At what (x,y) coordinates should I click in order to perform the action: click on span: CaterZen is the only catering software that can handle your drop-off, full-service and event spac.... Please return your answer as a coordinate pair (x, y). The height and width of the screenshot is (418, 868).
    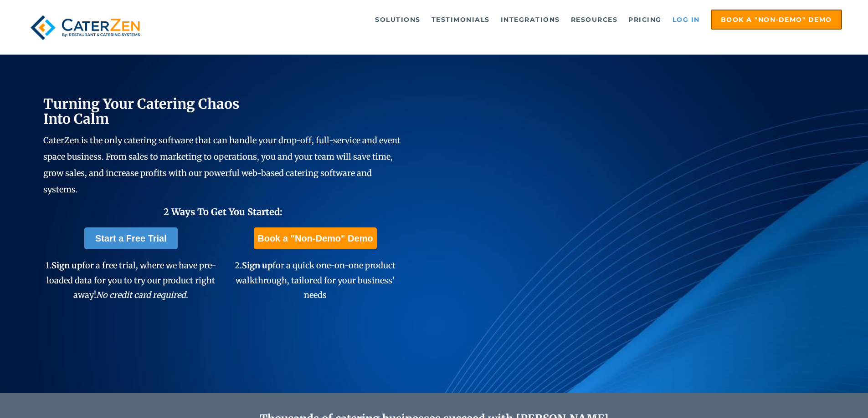
    Looking at the image, I should click on (222, 165).